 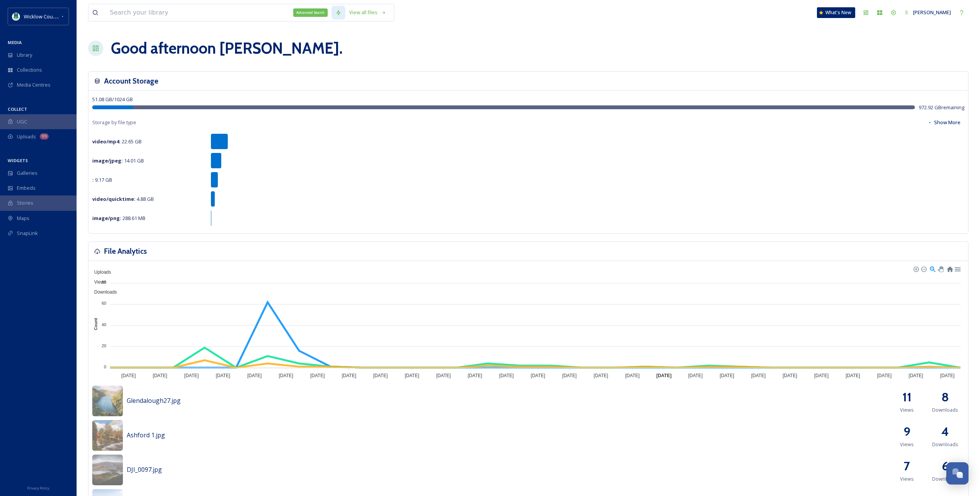 I want to click on span: Maps, so click(x=23, y=218).